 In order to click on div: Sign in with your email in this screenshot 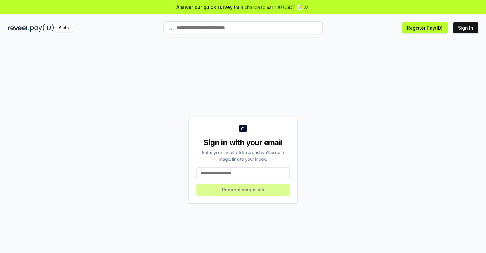, I will do `click(243, 142)`.